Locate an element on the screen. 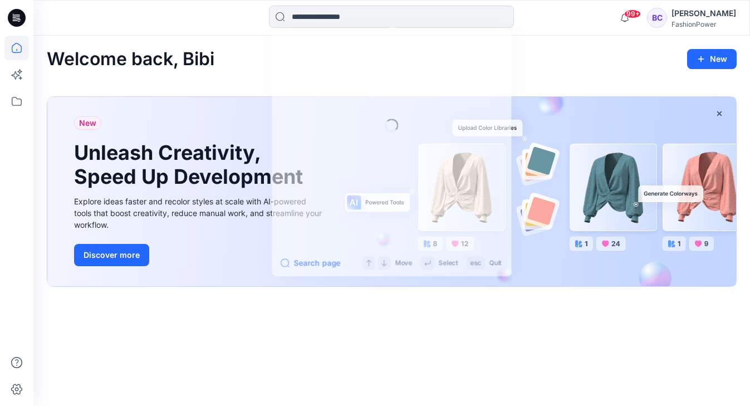 The image size is (750, 406). a: Discover more is located at coordinates (199, 255).